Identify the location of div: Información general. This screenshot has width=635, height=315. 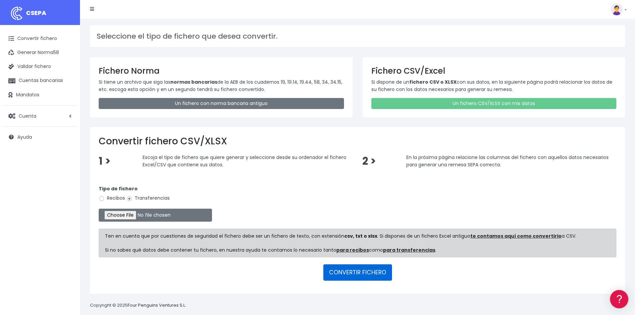
(67, 49).